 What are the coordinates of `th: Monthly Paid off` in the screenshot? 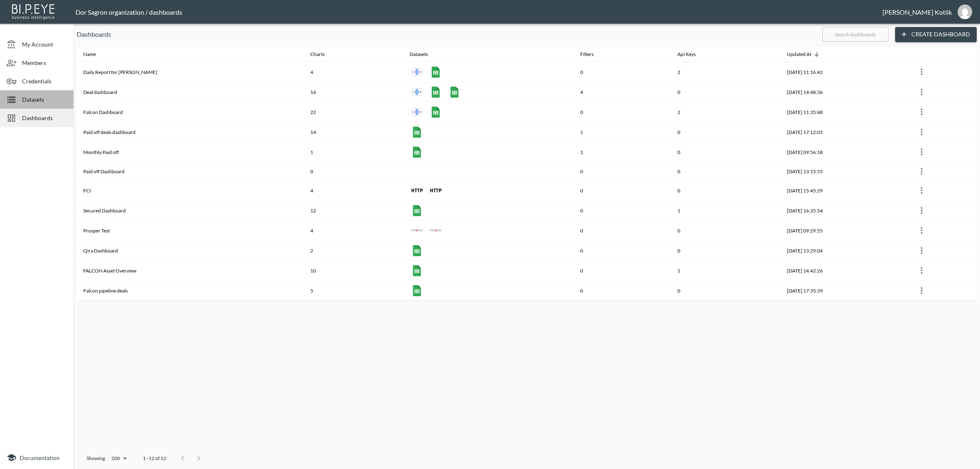 It's located at (190, 152).